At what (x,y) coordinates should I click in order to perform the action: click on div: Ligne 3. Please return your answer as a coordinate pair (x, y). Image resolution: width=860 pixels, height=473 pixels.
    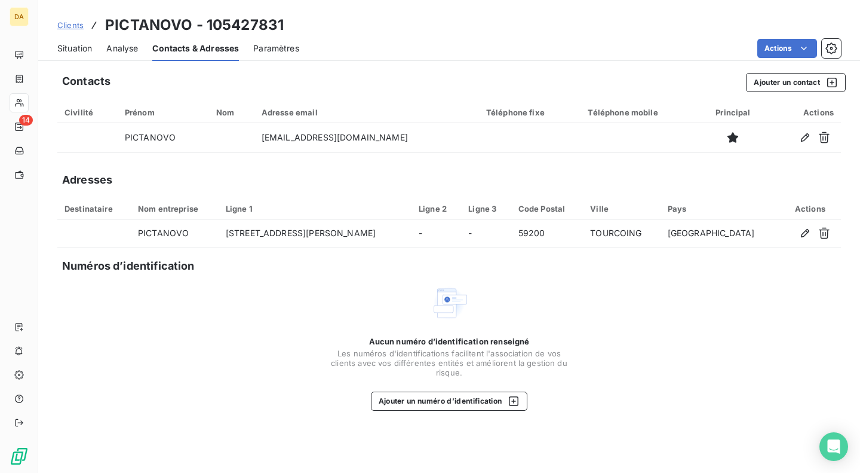
    Looking at the image, I should click on (486, 208).